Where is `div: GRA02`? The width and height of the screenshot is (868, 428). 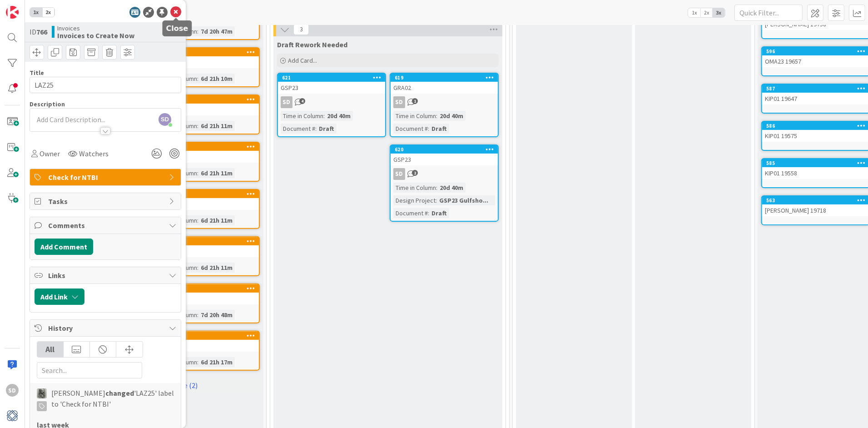
div: GRA02 is located at coordinates (444, 88).